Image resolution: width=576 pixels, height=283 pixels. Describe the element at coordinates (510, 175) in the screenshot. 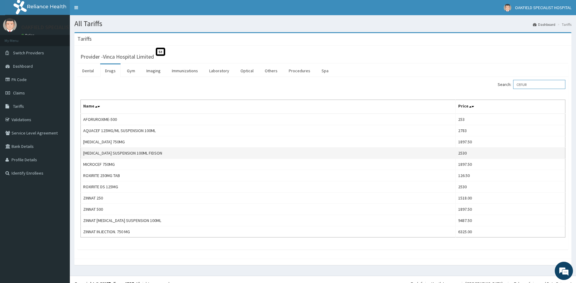

I see `td: 126.50` at that location.